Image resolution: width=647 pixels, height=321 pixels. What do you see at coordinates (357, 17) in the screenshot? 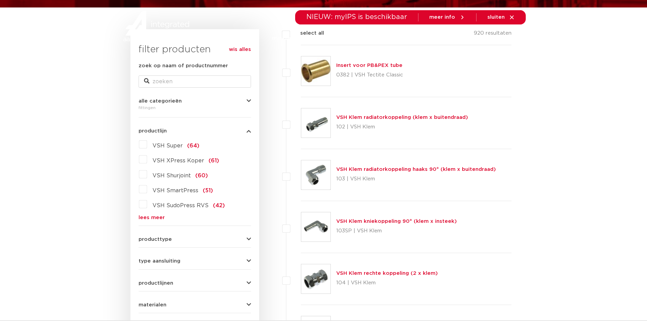
I see `span: NIEUW: myIPS is beschikbaar` at bounding box center [357, 17].